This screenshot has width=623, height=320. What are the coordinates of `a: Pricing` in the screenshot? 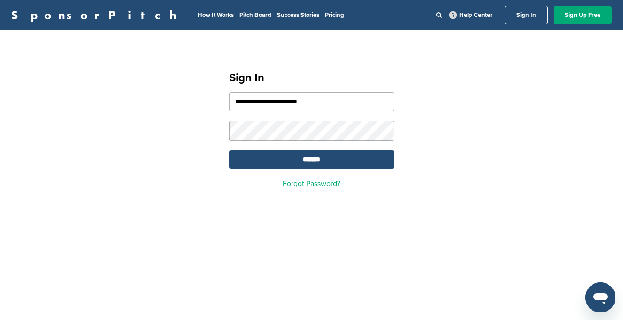 It's located at (334, 15).